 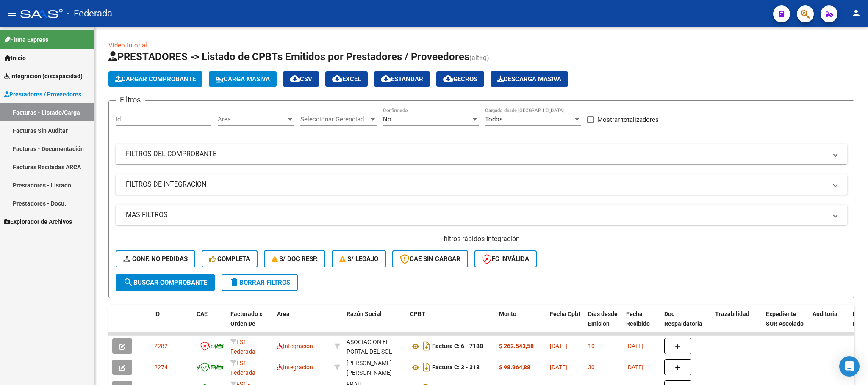 I want to click on i: Descargar documento, so click(x=427, y=367).